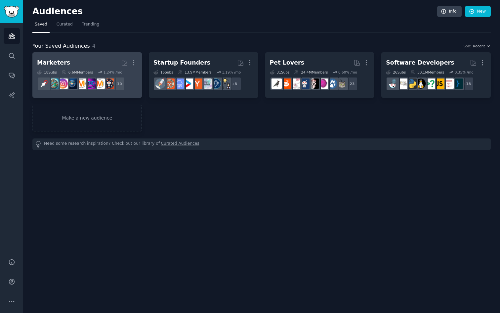 The height and width of the screenshot is (313, 500). What do you see at coordinates (65, 24) in the screenshot?
I see `span: Curated` at bounding box center [65, 24].